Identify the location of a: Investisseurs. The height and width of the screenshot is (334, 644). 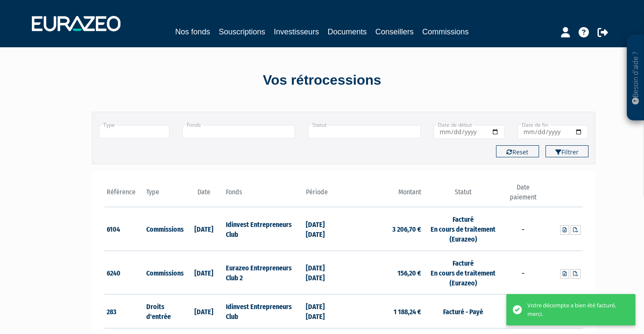
(296, 31).